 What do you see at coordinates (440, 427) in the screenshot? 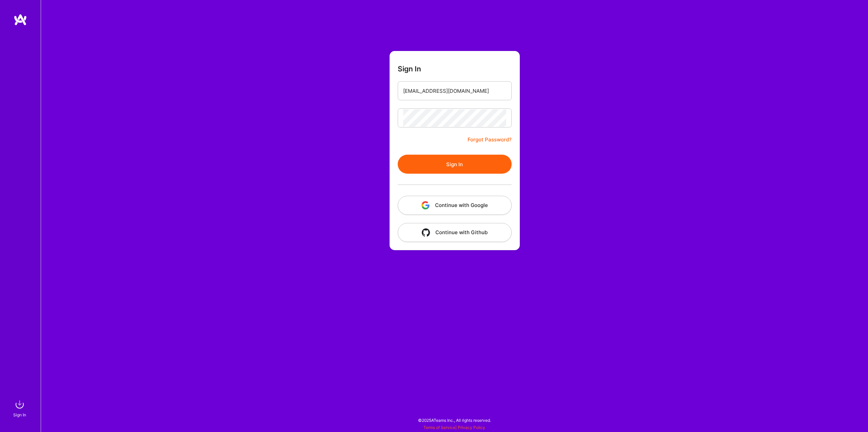
I see `a: Terms of Service` at bounding box center [440, 427].